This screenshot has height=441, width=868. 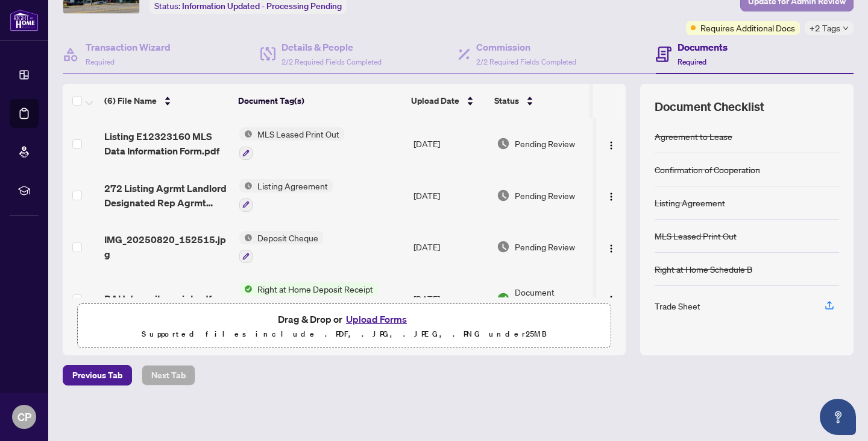 What do you see at coordinates (24, 417) in the screenshot?
I see `span: CP` at bounding box center [24, 417].